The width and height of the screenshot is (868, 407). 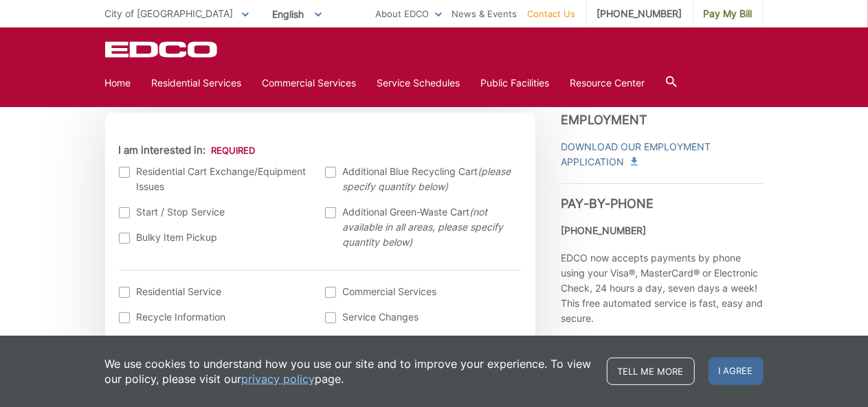 I want to click on a: About EDCO, so click(x=409, y=13).